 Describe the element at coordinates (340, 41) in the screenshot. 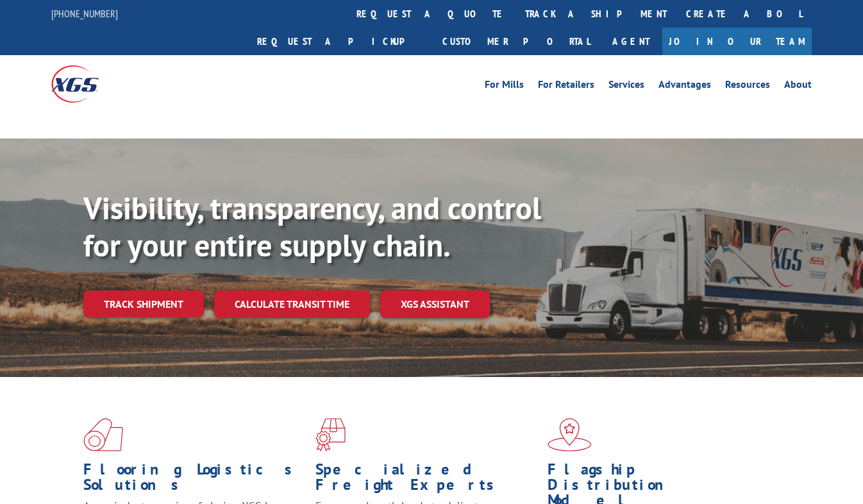

I see `a: Request a pickup` at that location.